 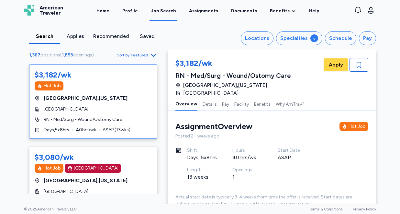 What do you see at coordinates (247, 157) in the screenshot?
I see `div: 40 hrs/wk` at bounding box center [247, 157].